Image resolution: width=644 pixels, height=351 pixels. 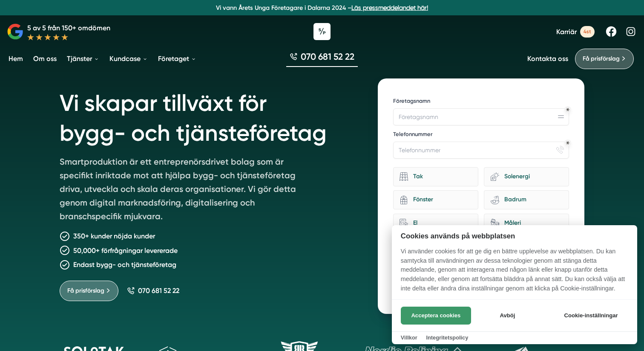 What do you see at coordinates (436, 316) in the screenshot?
I see `button: Acceptera cookies` at bounding box center [436, 316].